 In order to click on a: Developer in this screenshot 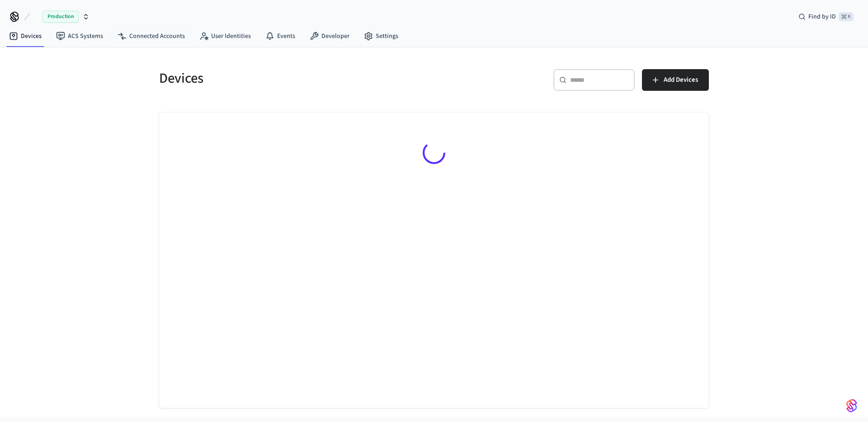, I will do `click(329, 36)`.